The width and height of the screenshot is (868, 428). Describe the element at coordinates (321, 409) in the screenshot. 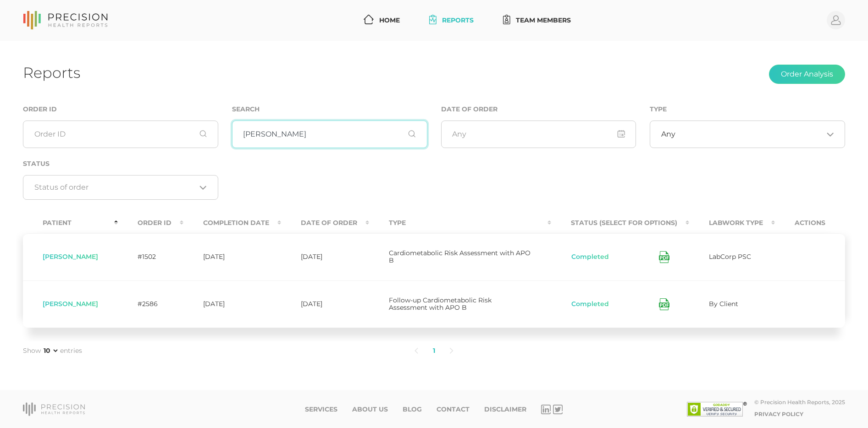

I see `a: Services` at that location.